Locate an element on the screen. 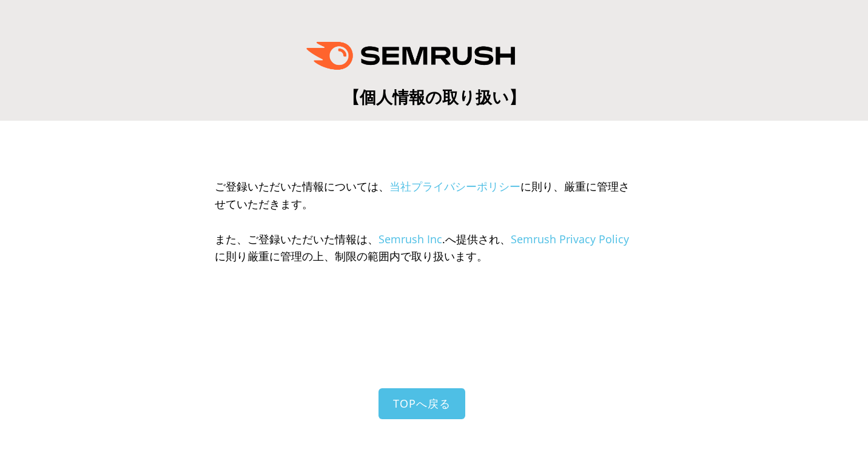 The height and width of the screenshot is (458, 868). a: 当社プライバシーポリシー is located at coordinates (454, 186).